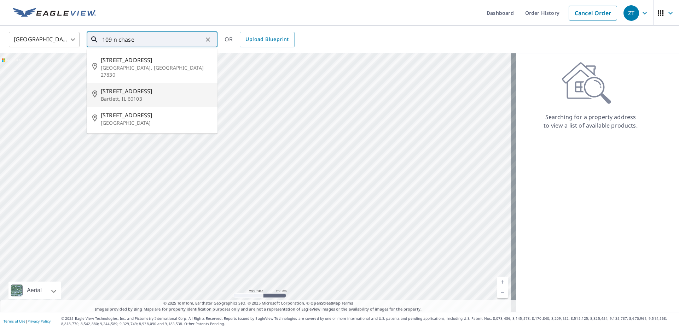 The height and width of the screenshot is (330, 679). What do you see at coordinates (39, 322) in the screenshot?
I see `a: Privacy Policy` at bounding box center [39, 322].